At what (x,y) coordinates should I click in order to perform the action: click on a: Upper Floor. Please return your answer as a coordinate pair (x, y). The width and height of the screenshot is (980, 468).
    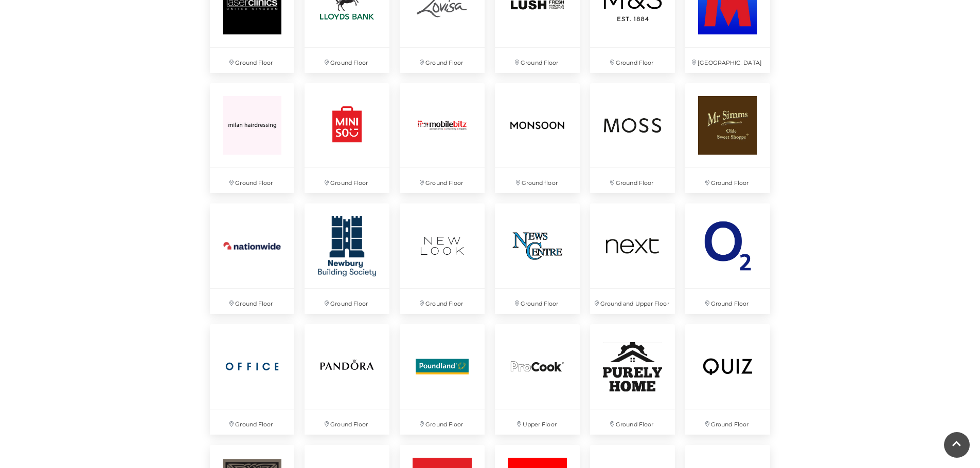
    Looking at the image, I should click on (537, 380).